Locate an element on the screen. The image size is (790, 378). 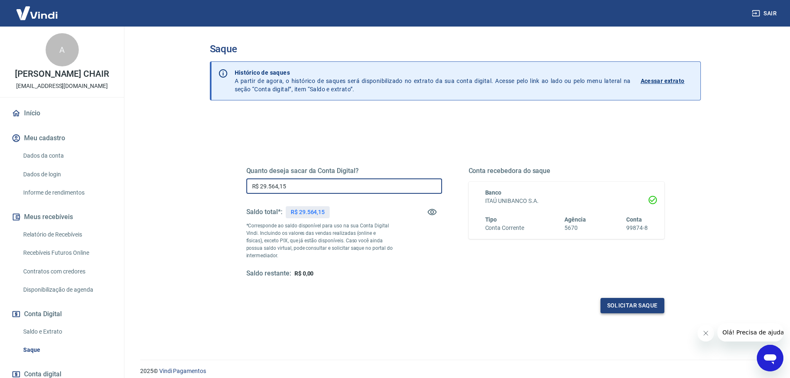
button: Conta Digital is located at coordinates (62, 314).